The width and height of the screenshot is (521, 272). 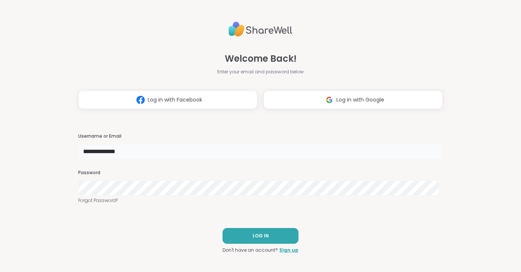 I want to click on button: Log in with Facebook, so click(x=168, y=100).